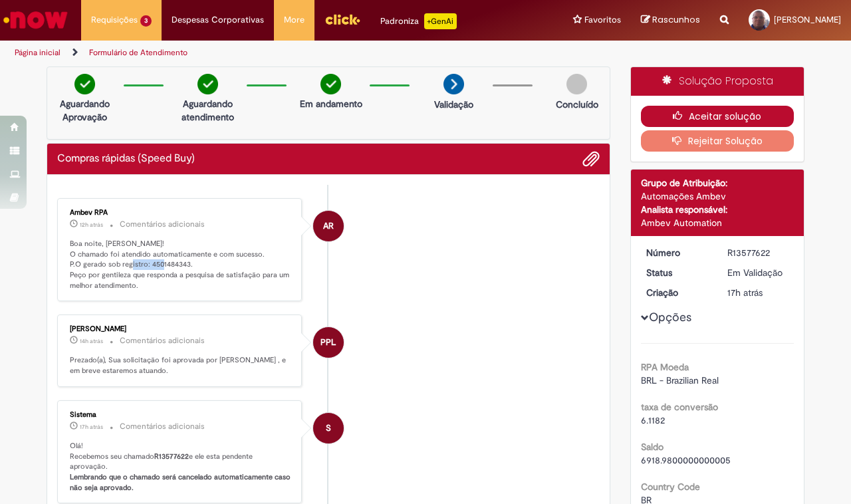 The image size is (851, 504). I want to click on div: System, so click(328, 428).